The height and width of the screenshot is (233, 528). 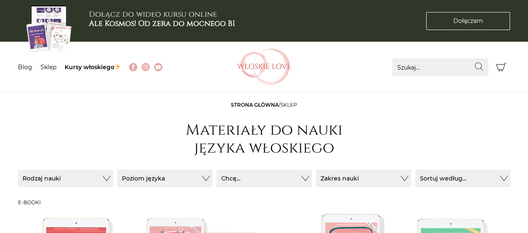 What do you see at coordinates (468, 21) in the screenshot?
I see `span: Dołączam` at bounding box center [468, 21].